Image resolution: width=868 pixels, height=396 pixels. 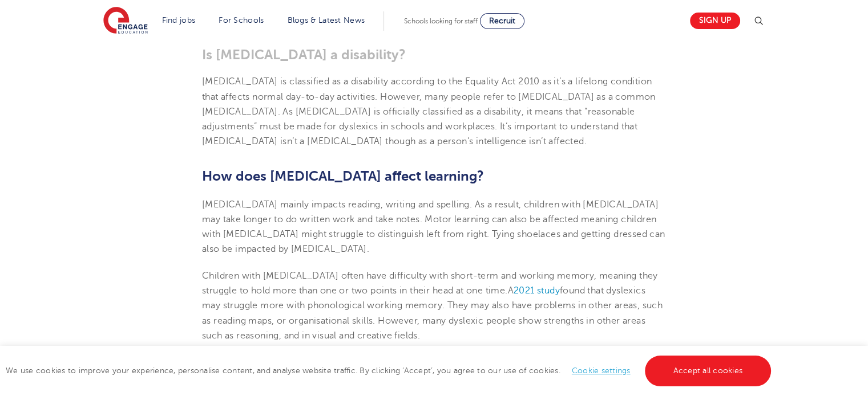 I want to click on span: . They may also have problems in other areas, such as reading maps, or organisational skills. How..., so click(x=432, y=321).